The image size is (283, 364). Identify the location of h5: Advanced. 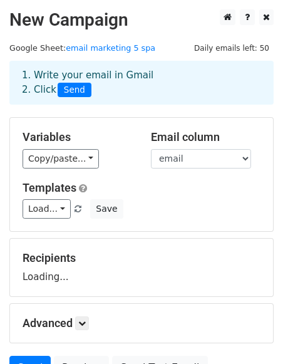
(142, 323).